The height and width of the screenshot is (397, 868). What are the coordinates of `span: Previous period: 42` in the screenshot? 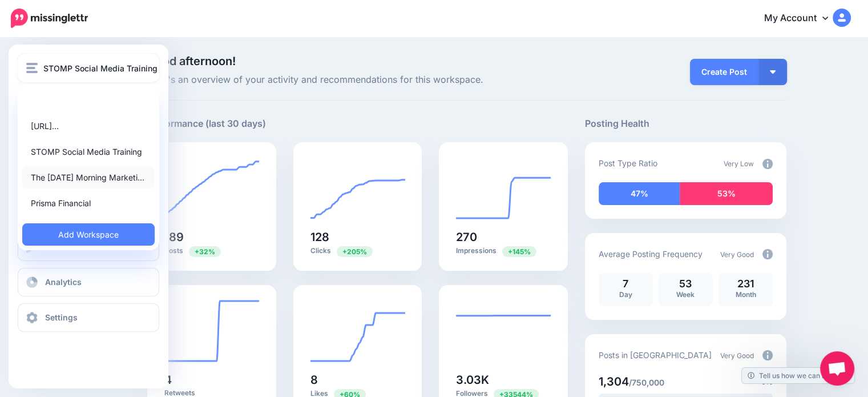 It's located at (355, 251).